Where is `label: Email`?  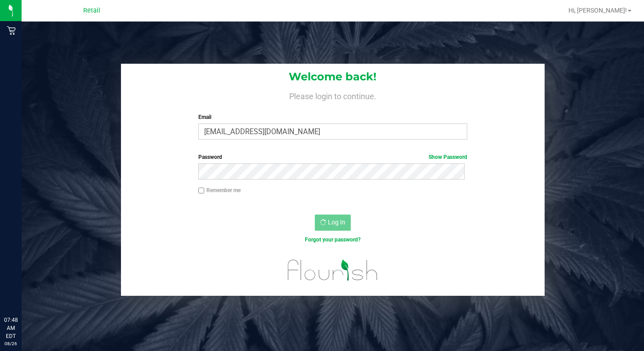 label: Email is located at coordinates (333, 118).